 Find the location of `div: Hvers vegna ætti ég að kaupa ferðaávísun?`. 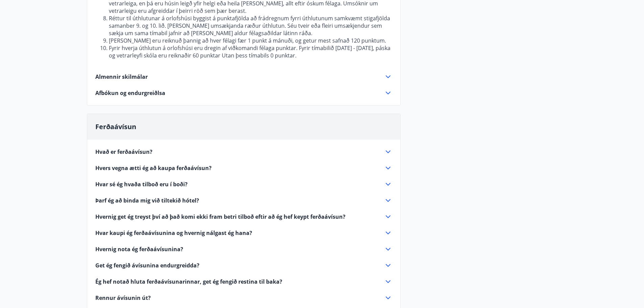

div: Hvers vegna ætti ég að kaupa ferðaávísun? is located at coordinates (244, 168).